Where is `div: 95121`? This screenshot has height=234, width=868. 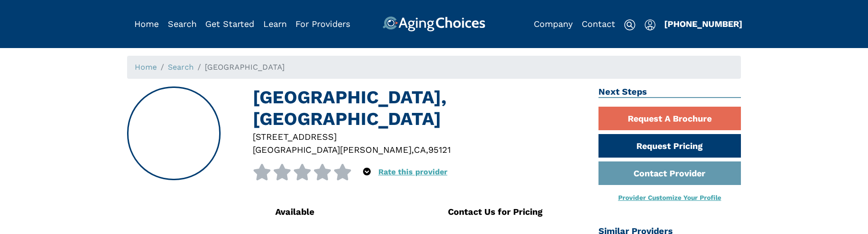 div: 95121 is located at coordinates (439, 149).